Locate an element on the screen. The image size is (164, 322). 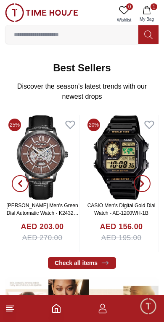
a: 0Wishlist is located at coordinates (124, 14).